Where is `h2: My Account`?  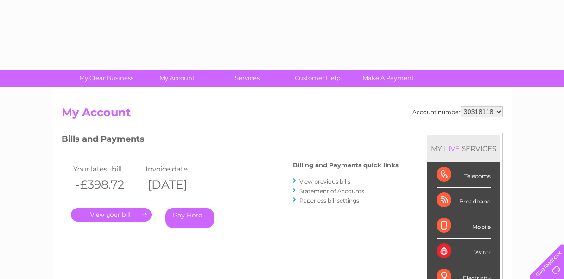
h2: My Account is located at coordinates (282, 115).